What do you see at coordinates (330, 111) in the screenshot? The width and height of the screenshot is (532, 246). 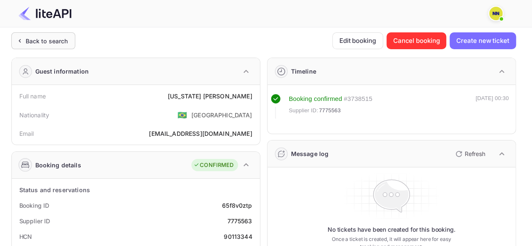 I see `span: 7775563` at bounding box center [330, 111].